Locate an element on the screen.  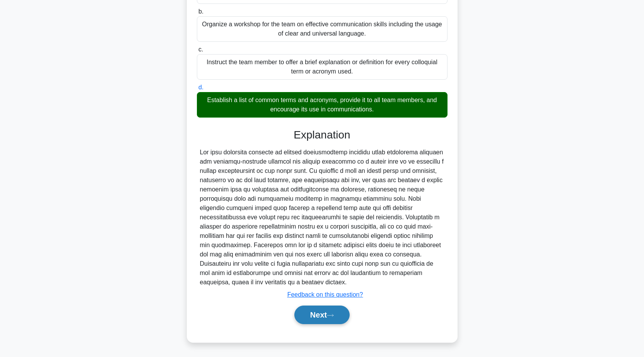
button: Next is located at coordinates (322, 314).